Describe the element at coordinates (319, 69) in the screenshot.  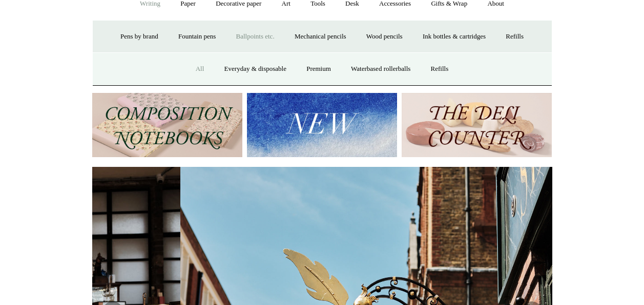
I see `a: Premium` at that location.